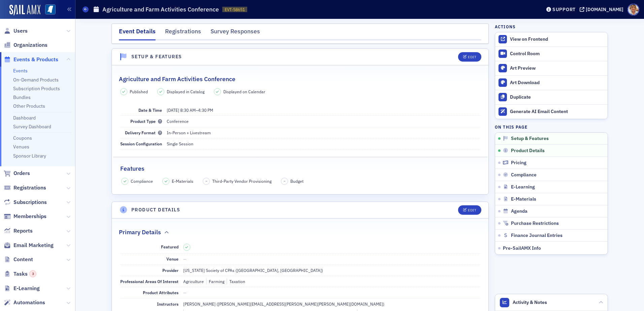 This screenshot has width=644, height=311. I want to click on h2: Primary Details, so click(139, 232).